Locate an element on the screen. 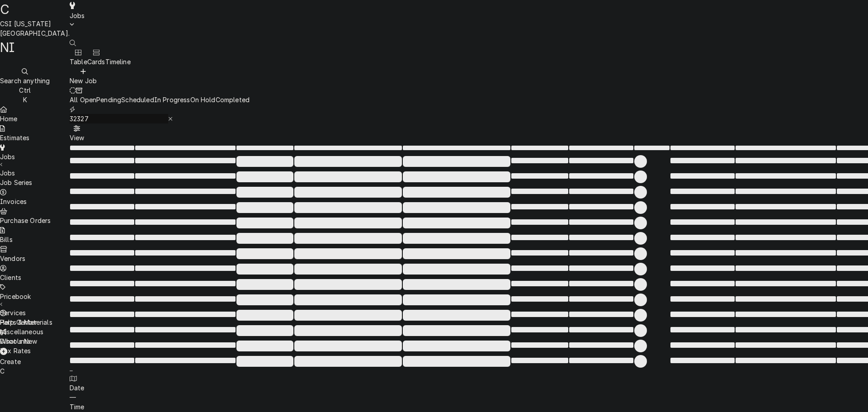 This screenshot has height=412, width=868. span: Jobs is located at coordinates (77, 16).